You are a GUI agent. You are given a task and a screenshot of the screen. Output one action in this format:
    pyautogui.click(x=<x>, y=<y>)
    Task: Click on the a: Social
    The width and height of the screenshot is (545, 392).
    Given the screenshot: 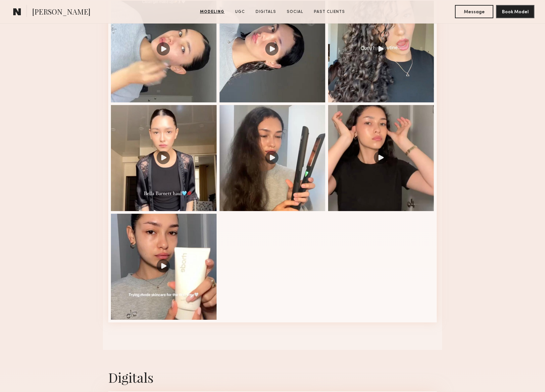 What is the action you would take?
    pyautogui.click(x=295, y=12)
    